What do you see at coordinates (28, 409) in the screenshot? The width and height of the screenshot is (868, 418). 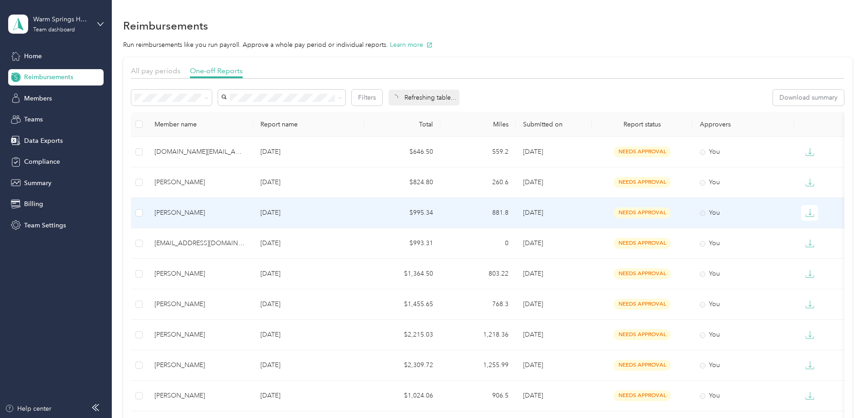 I see `div: Help center` at bounding box center [28, 409].